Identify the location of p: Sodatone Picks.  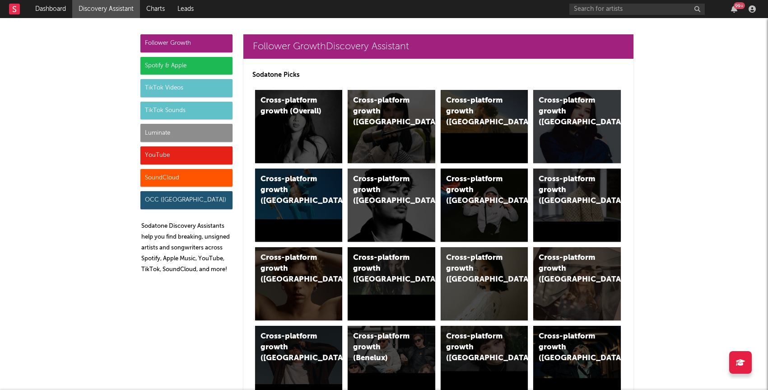
(438, 75).